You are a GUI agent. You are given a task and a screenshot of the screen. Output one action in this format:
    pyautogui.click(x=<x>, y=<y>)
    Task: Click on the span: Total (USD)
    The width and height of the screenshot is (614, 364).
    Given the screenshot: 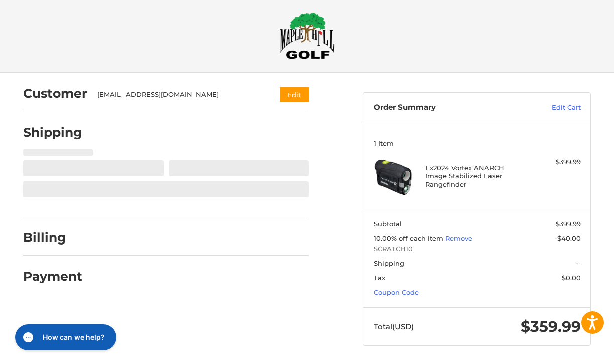 What is the action you would take?
    pyautogui.click(x=394, y=326)
    